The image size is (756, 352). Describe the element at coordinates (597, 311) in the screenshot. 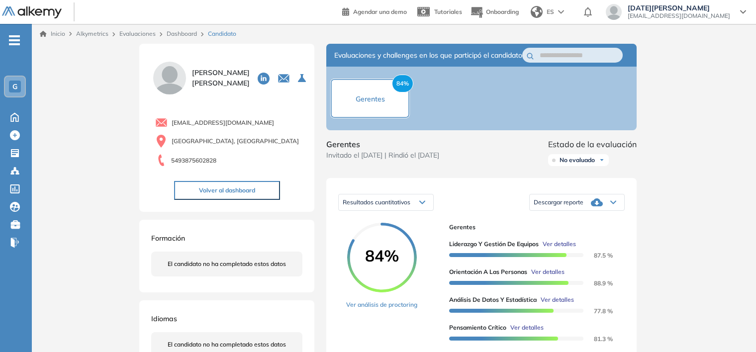

I see `span: 77.8 %` at that location.